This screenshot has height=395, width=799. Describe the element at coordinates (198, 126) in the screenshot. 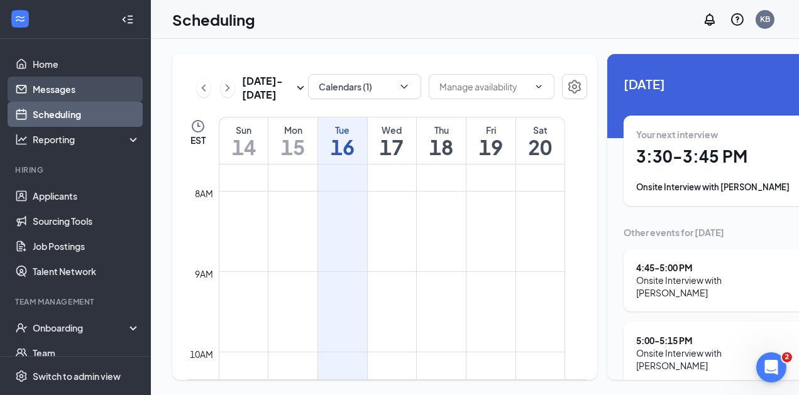

I see `svg: Clock` at that location.